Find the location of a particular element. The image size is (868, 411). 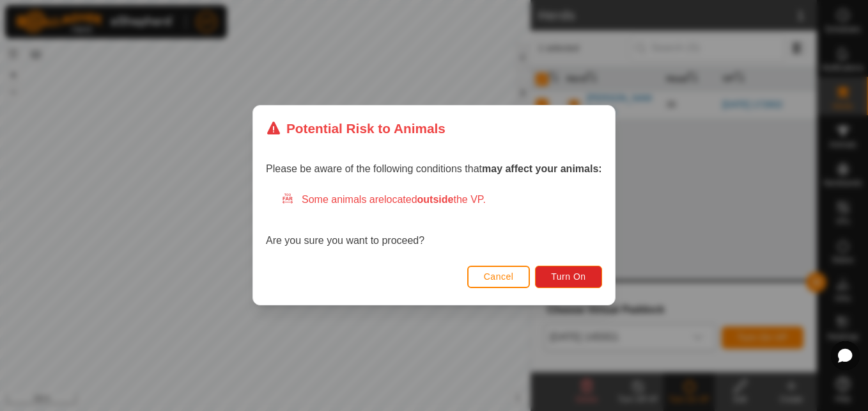

span: located the VP. is located at coordinates (435, 199).